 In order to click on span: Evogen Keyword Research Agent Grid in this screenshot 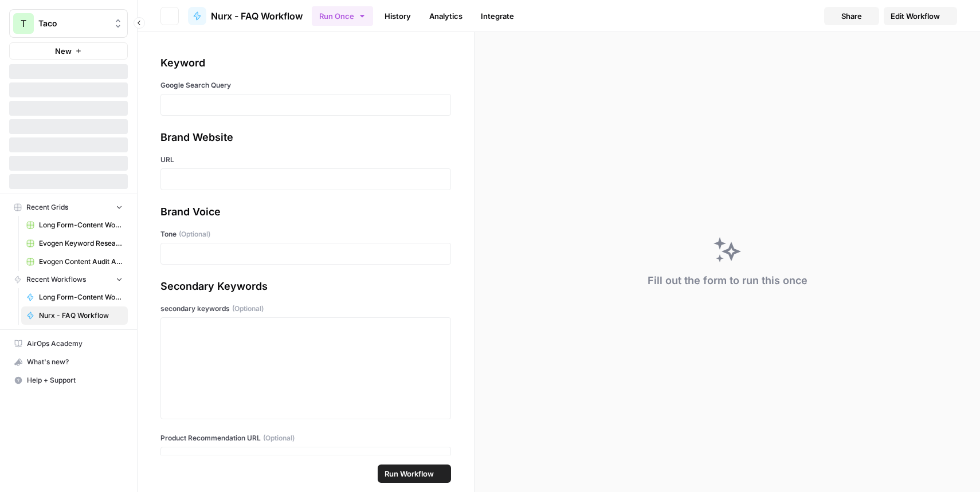, I will do `click(81, 244)`.